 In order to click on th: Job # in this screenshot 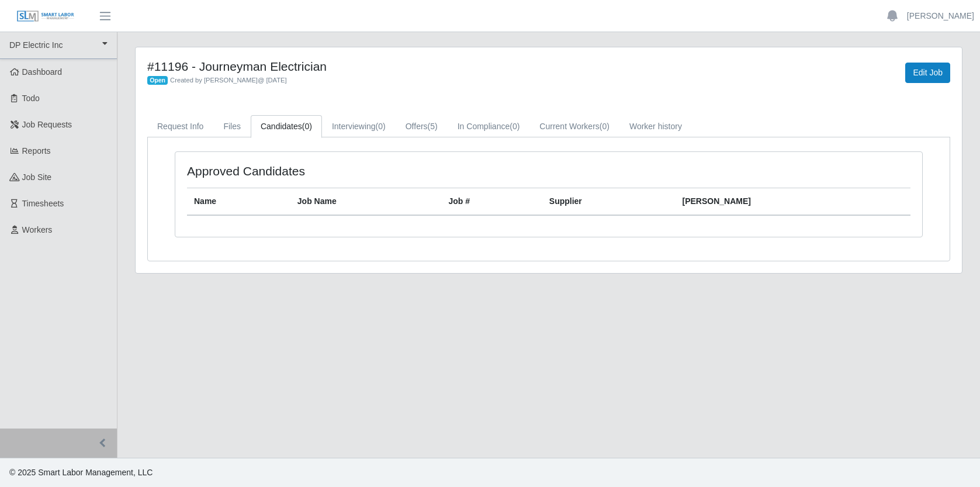, I will do `click(491, 202)`.